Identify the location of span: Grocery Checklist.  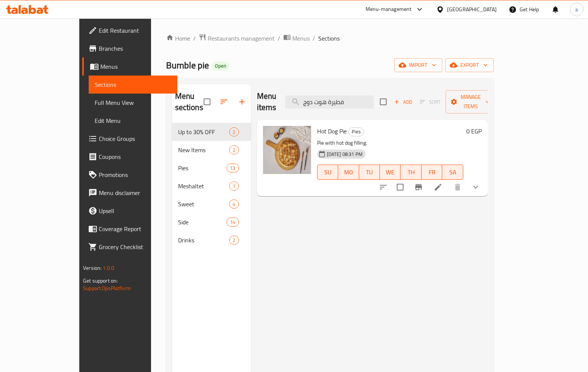
(135, 247).